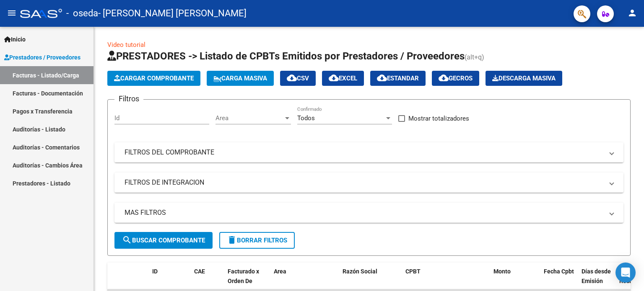 The height and width of the screenshot is (291, 644). I want to click on mat-icon: person, so click(633, 13).